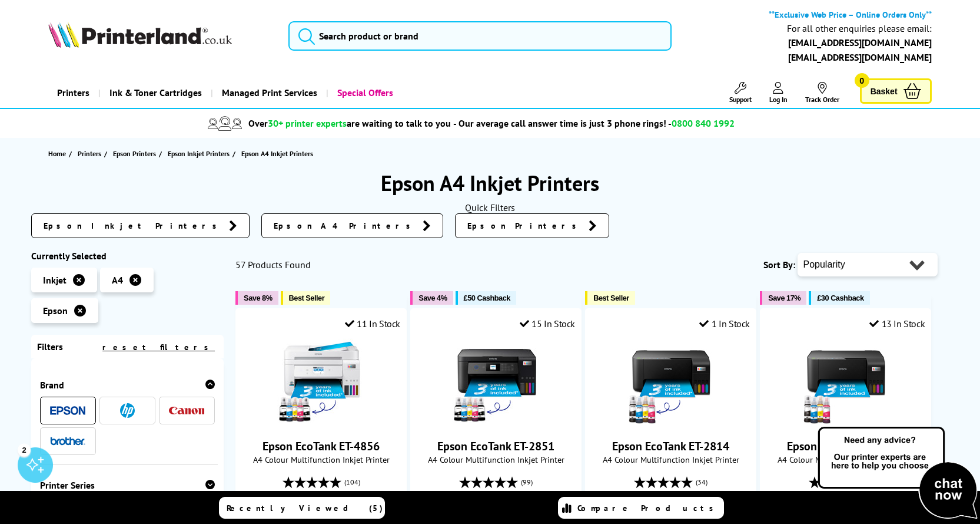  I want to click on span: Basket, so click(884, 91).